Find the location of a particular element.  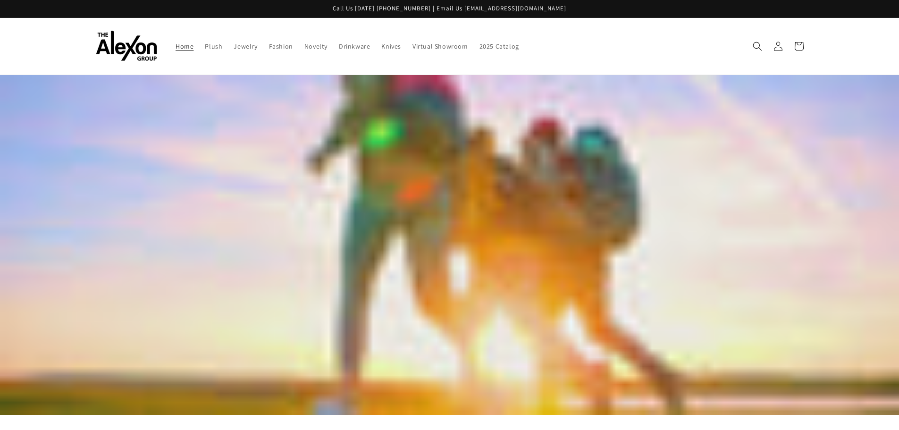

span: Virtual Showroom is located at coordinates (440, 46).